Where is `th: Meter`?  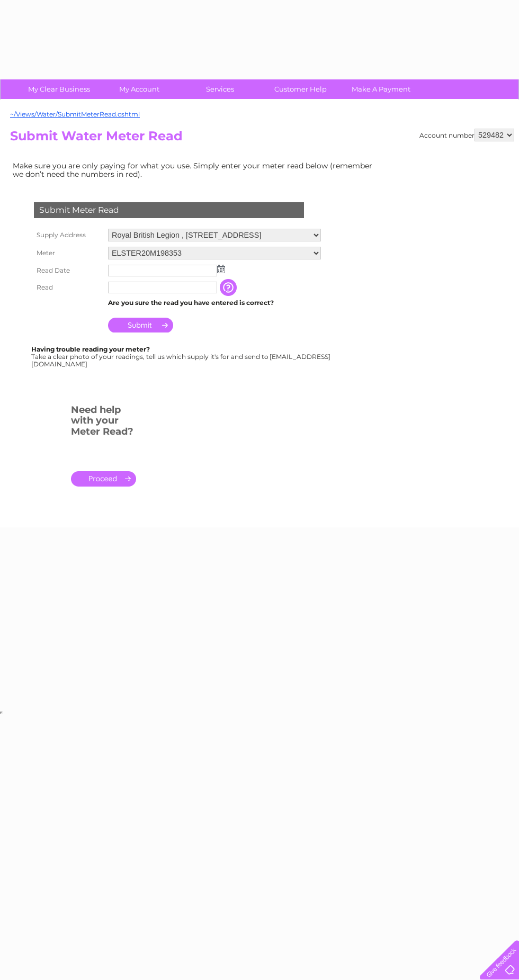 th: Meter is located at coordinates (68, 253).